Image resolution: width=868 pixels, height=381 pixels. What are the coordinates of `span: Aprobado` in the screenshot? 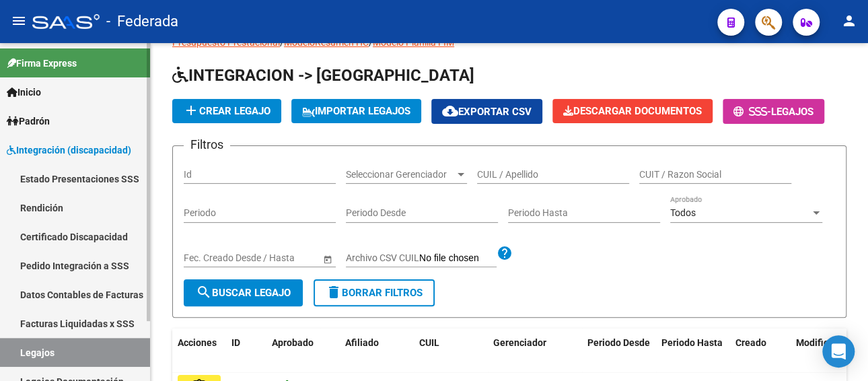 It's located at (293, 343).